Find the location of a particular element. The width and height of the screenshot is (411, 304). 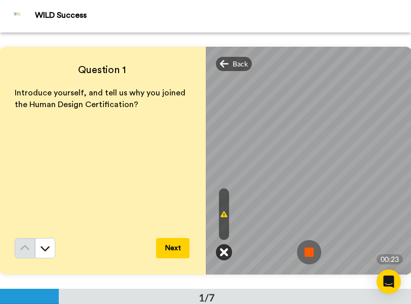

div: Back is located at coordinates (234, 64).